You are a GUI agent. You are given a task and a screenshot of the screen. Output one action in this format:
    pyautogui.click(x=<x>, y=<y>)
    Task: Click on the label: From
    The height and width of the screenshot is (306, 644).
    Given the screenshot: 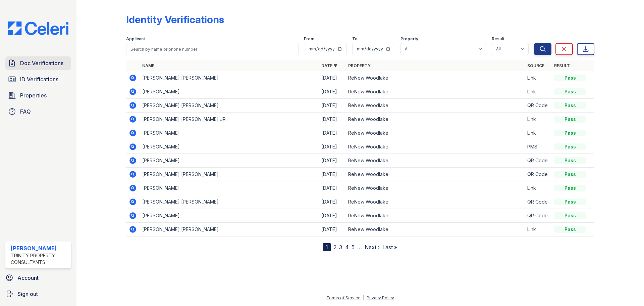 What is the action you would take?
    pyautogui.click(x=309, y=39)
    